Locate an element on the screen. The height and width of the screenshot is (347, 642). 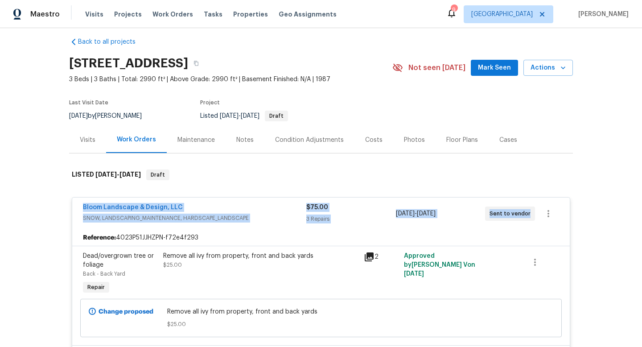
div: 2 is located at coordinates (381, 257).